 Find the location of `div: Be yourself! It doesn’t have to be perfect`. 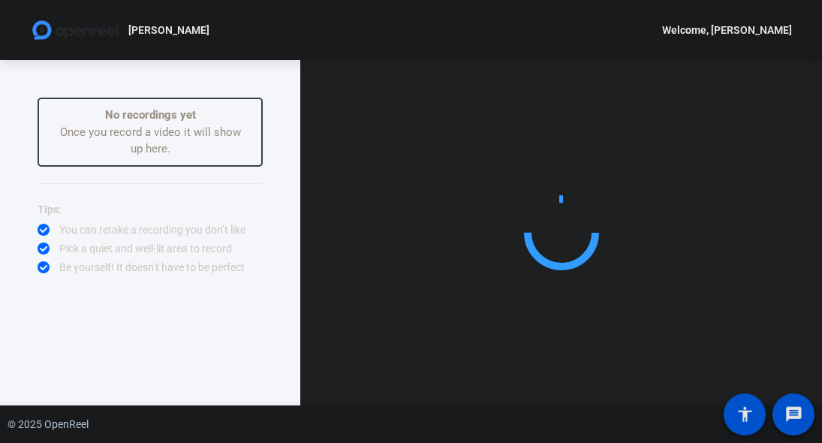

div: Be yourself! It doesn’t have to be perfect is located at coordinates (150, 267).